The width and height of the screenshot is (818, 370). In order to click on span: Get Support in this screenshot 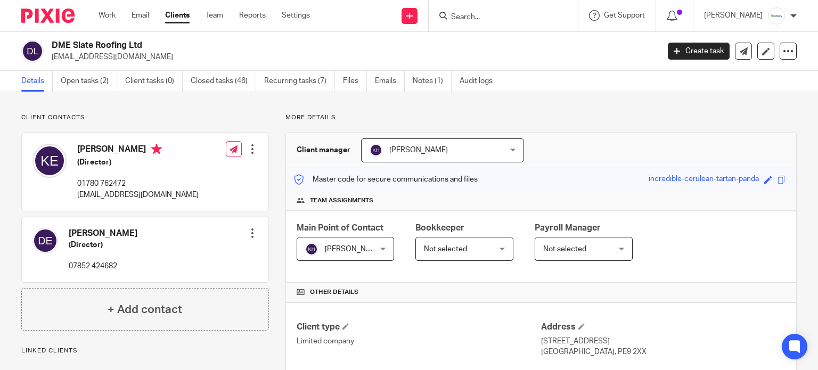, I will do `click(624, 15)`.